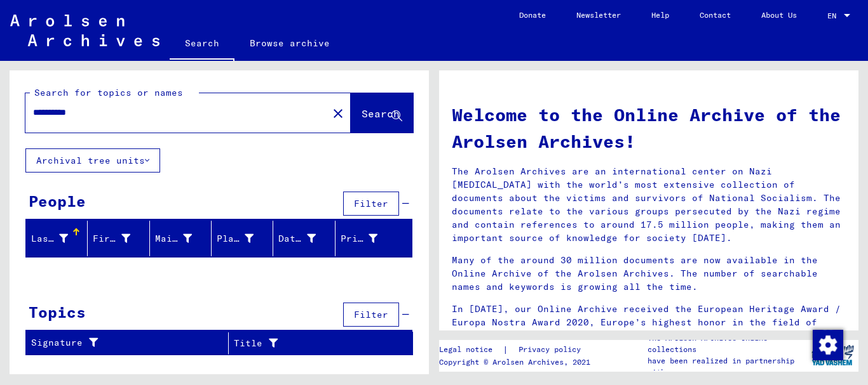 The width and height of the screenshot is (868, 385). Describe the element at coordinates (552, 350) in the screenshot. I see `a: Privacy policy` at that location.